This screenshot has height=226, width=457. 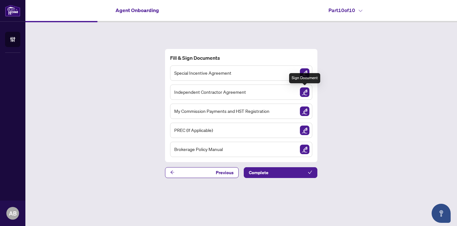 I want to click on span: Previous, so click(x=225, y=172).